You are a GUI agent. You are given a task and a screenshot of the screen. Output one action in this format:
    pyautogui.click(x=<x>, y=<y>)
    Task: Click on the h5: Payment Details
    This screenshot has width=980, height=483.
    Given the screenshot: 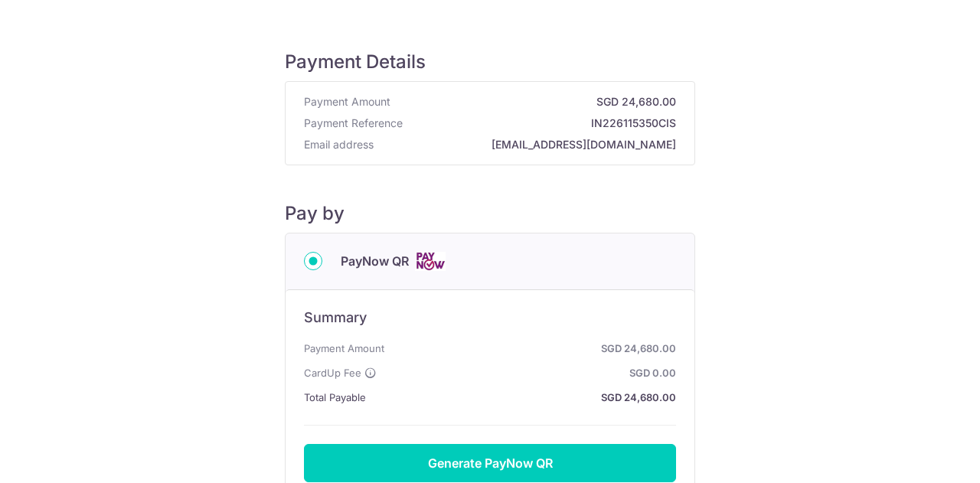 What is the action you would take?
    pyautogui.click(x=490, y=62)
    